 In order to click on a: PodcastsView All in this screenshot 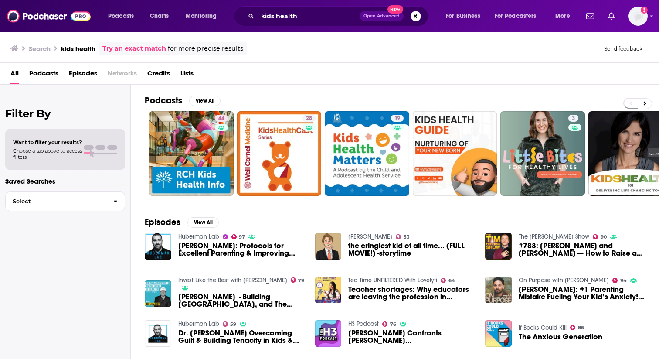, I will do `click(183, 100)`.